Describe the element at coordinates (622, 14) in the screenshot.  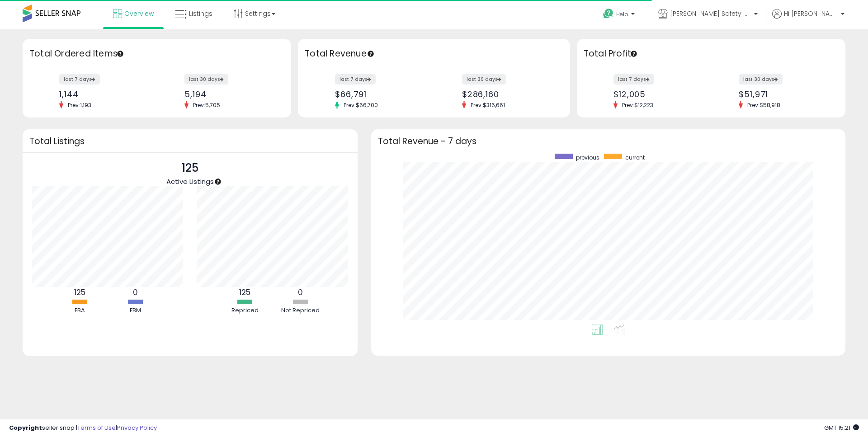
I see `span: Help` at that location.